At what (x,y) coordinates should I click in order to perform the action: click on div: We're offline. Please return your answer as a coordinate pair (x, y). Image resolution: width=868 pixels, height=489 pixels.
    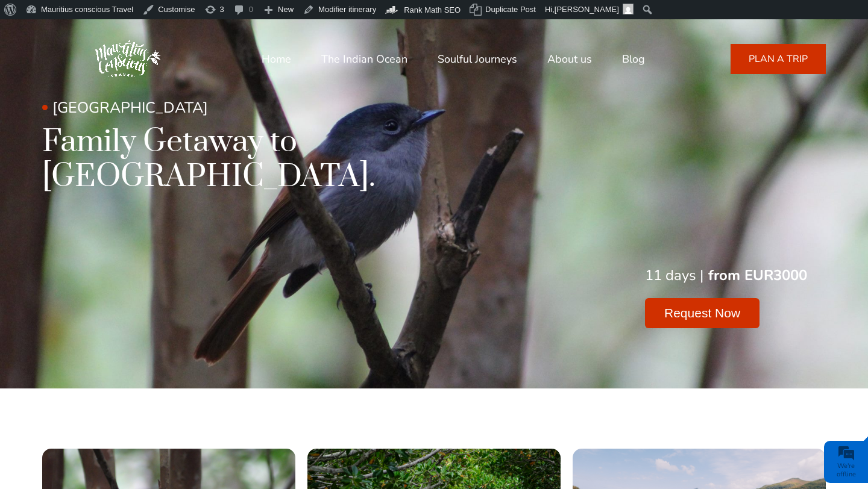
    Looking at the image, I should click on (846, 471).